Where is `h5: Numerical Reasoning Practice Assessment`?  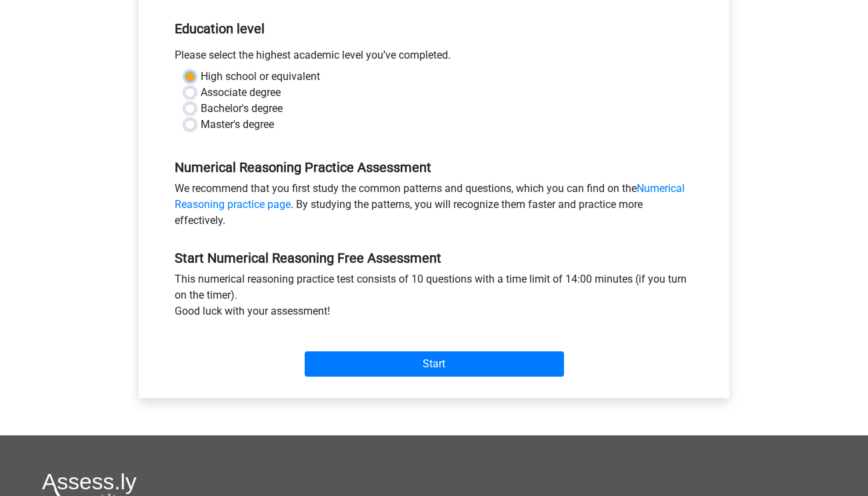
h5: Numerical Reasoning Practice Assessment is located at coordinates (434, 167).